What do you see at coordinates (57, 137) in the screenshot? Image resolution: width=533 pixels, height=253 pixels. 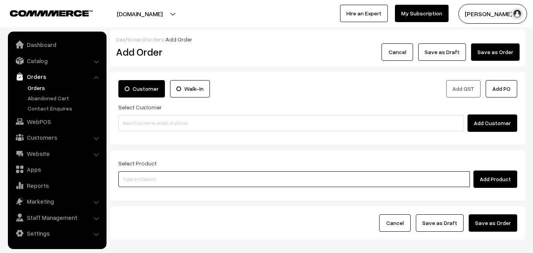 I see `a: Customers` at bounding box center [57, 137].